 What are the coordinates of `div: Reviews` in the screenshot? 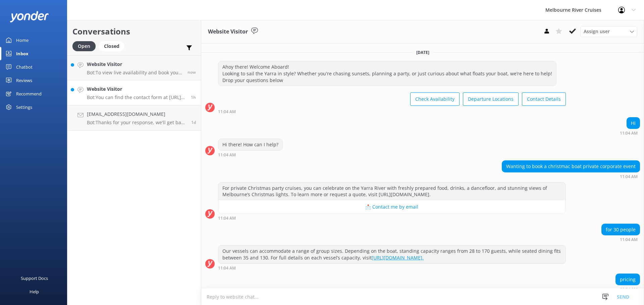 It's located at (24, 81).